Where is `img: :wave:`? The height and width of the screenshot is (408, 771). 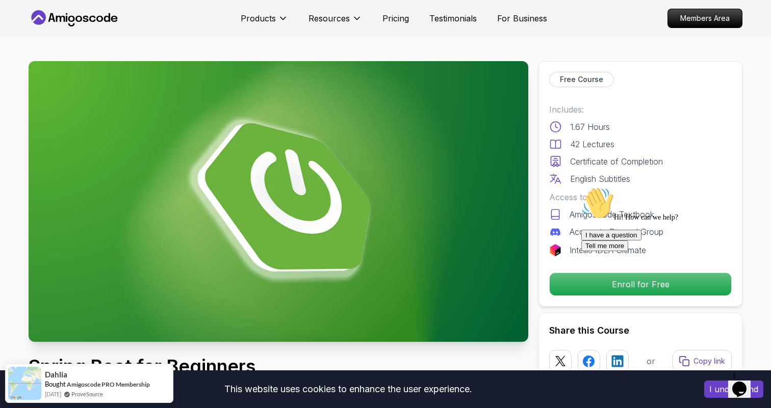 img: :wave: is located at coordinates (20, 20).